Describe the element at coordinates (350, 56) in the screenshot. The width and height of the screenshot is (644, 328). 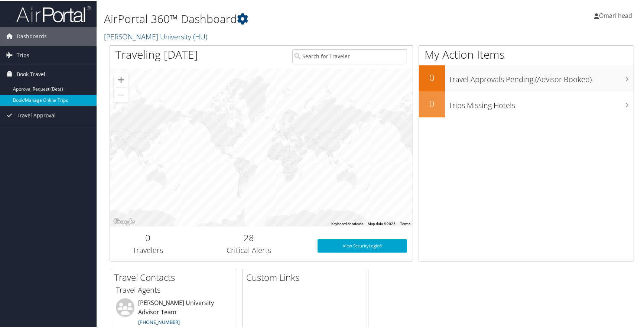
I see `input: Search for Traveler` at that location.